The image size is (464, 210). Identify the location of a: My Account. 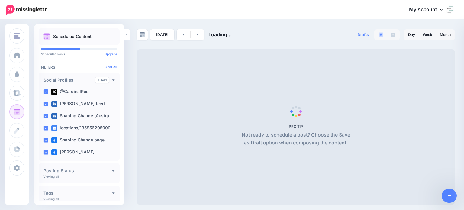
(429, 10).